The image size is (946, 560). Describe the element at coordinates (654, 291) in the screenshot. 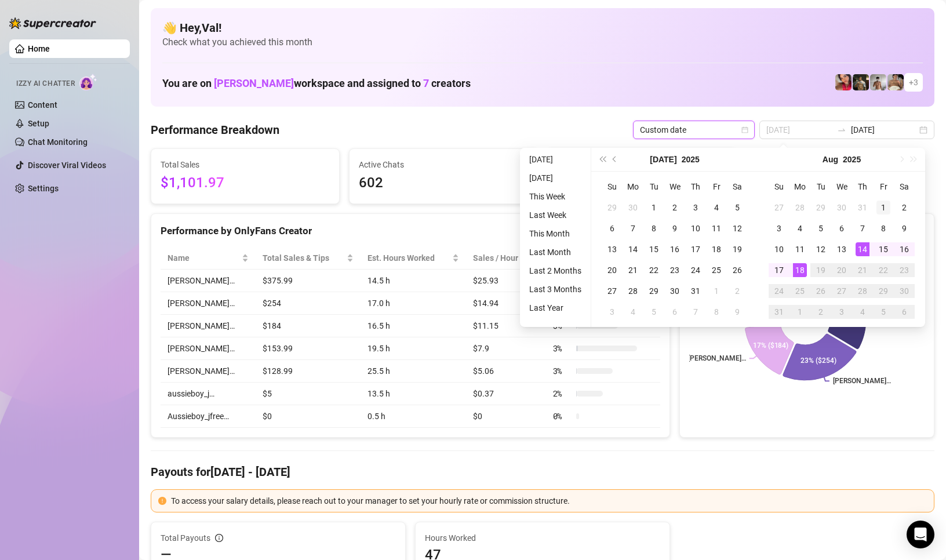

I see `td: 2025-07-29` at that location.